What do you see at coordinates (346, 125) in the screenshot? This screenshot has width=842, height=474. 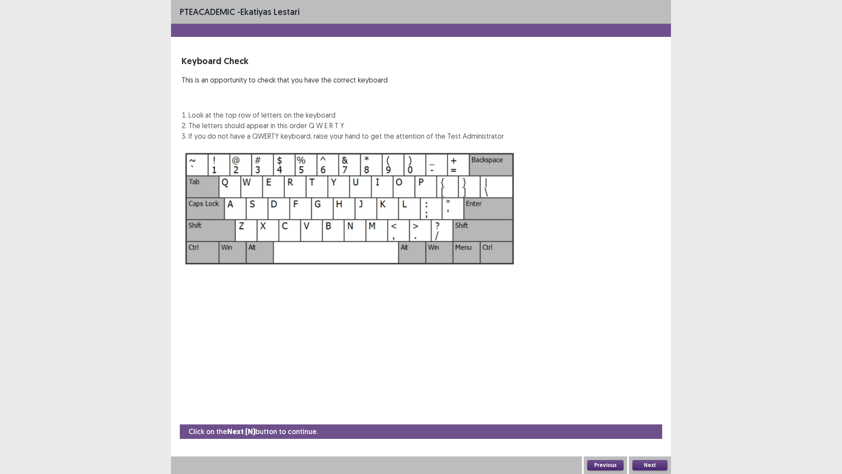 I see `li: The letters should appear in this order Q W E R T Y` at bounding box center [346, 125].